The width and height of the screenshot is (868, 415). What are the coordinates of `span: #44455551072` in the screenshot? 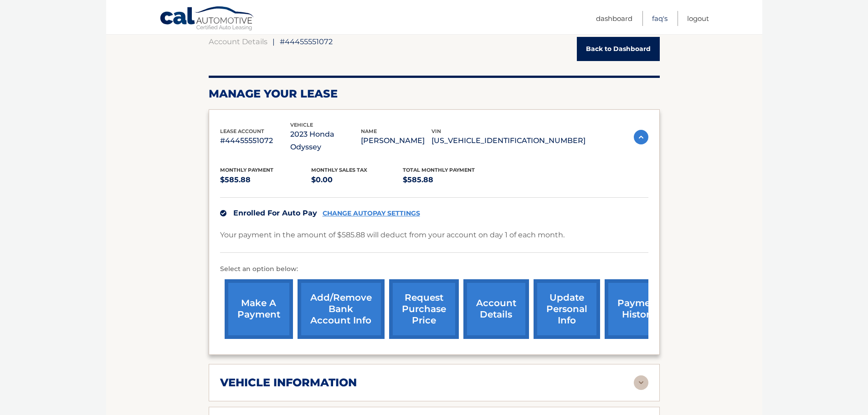 It's located at (306, 42).